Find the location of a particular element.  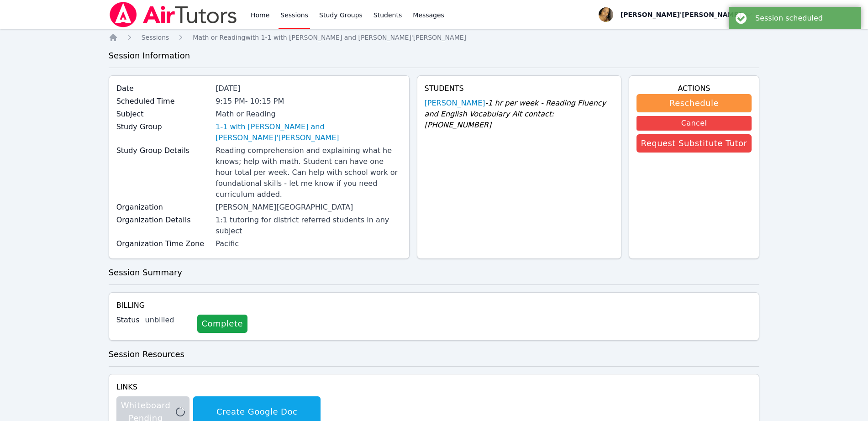

h3: Session Resources is located at coordinates (434, 354).